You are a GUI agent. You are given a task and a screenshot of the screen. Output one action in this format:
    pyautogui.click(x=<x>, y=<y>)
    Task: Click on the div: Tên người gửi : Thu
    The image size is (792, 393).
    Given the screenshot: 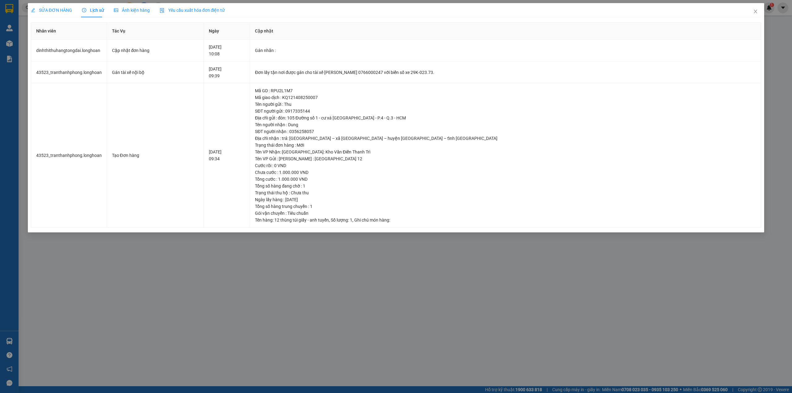 What is the action you would take?
    pyautogui.click(x=505, y=104)
    